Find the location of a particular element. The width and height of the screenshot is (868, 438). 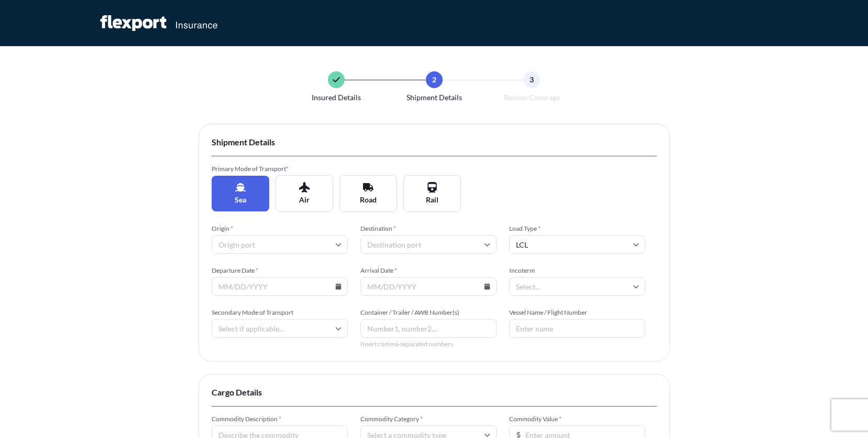

button: Rail is located at coordinates (432, 193).